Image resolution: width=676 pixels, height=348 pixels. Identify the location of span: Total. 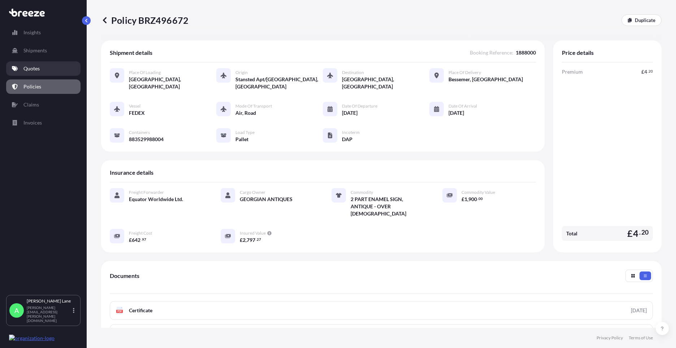
(571, 234).